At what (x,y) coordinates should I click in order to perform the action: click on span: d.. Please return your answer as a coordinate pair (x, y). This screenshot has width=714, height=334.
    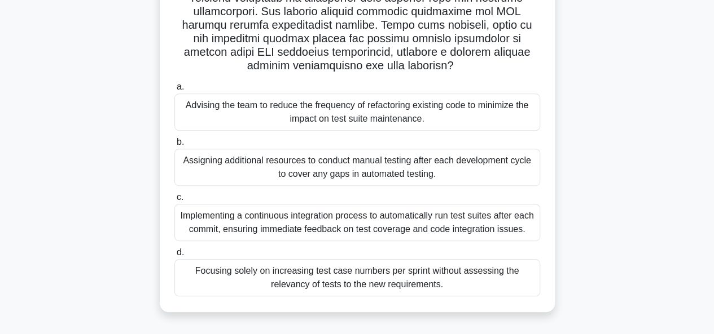
    Looking at the image, I should click on (180, 252).